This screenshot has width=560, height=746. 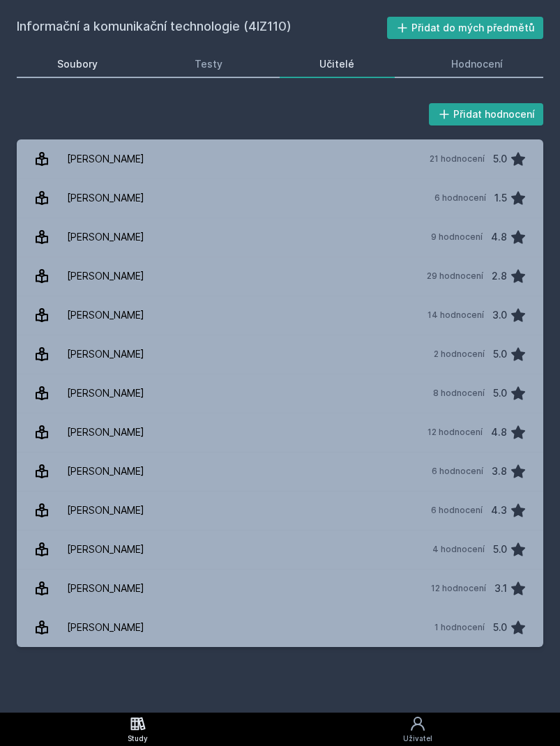 I want to click on a: Přidat hodnocení, so click(x=486, y=115).